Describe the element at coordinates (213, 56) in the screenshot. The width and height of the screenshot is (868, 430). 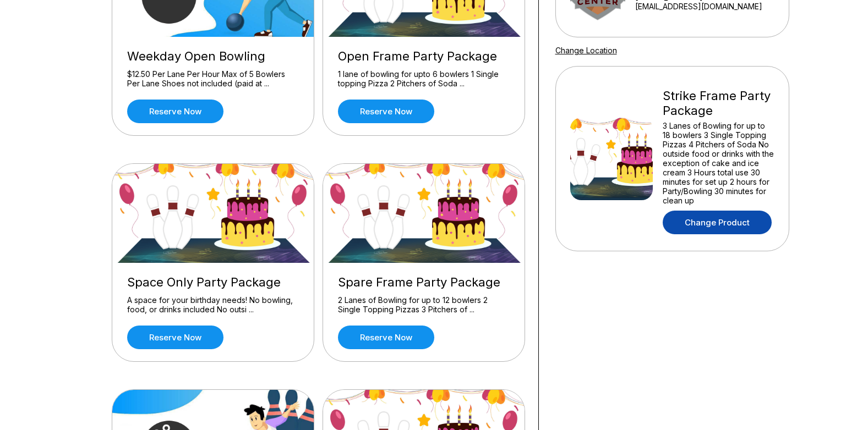
I see `div: Weekday Open Bowling` at that location.